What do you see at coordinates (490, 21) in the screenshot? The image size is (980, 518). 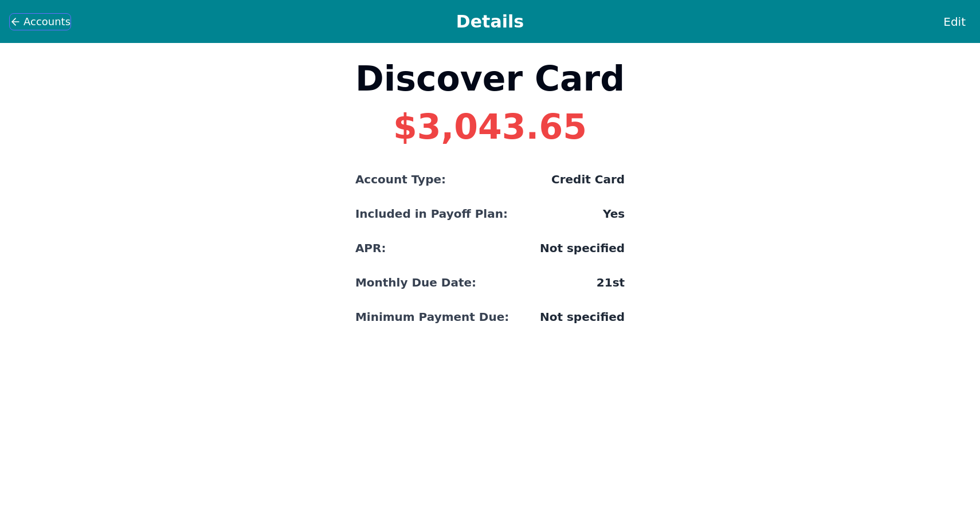 I see `h1: Details` at bounding box center [490, 21].